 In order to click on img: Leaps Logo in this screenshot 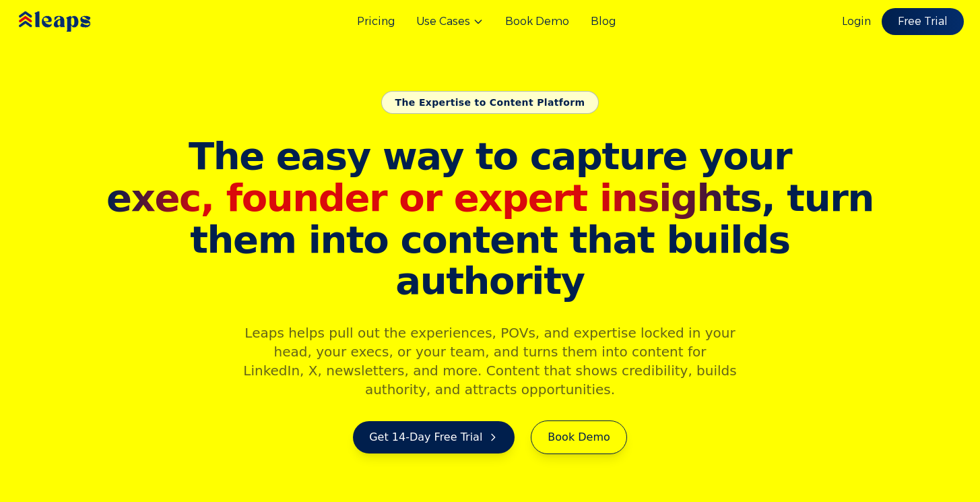, I will do `click(74, 22)`.